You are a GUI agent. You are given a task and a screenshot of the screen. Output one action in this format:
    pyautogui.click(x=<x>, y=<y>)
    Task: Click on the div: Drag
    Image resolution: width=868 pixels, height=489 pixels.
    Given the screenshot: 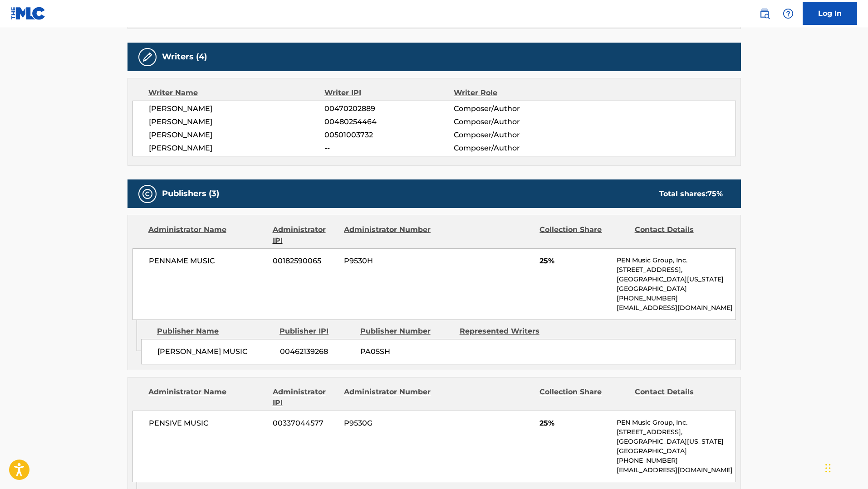 What is the action you would take?
    pyautogui.click(x=828, y=468)
    